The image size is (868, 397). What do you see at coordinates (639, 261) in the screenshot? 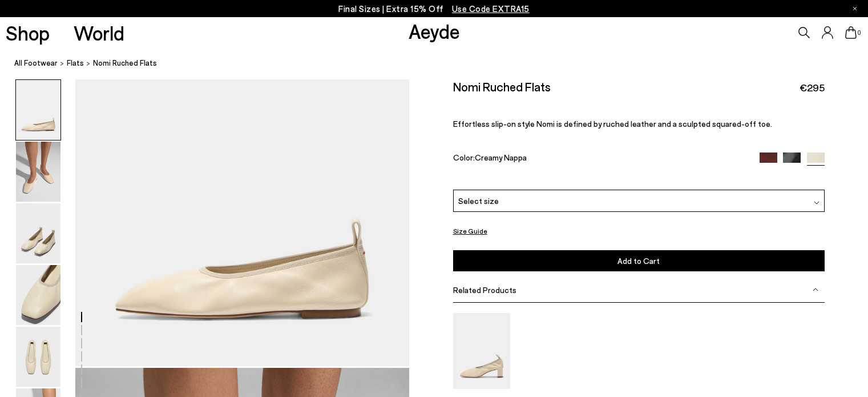
I see `span: Add to Cart` at bounding box center [639, 261].